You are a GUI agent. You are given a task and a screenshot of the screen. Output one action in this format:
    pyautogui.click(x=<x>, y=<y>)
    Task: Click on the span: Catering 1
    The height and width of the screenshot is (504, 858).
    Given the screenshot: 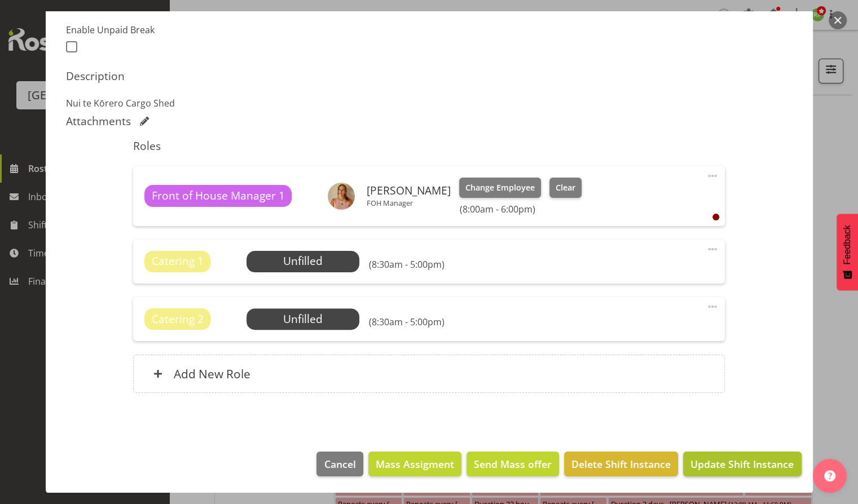 What is the action you would take?
    pyautogui.click(x=178, y=261)
    